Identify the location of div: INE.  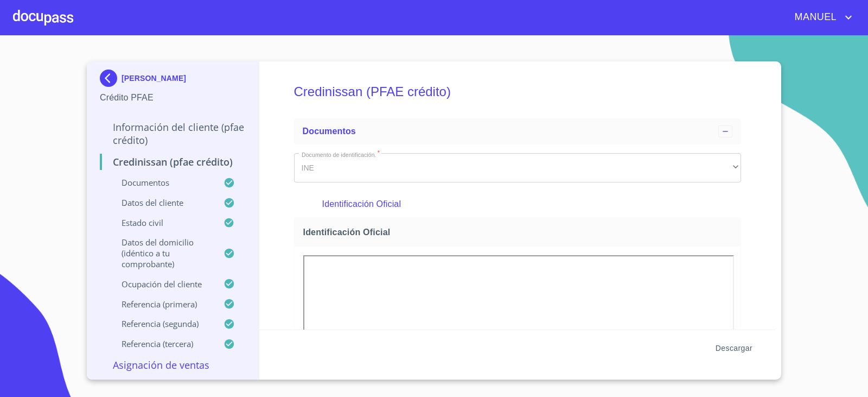
(518, 168).